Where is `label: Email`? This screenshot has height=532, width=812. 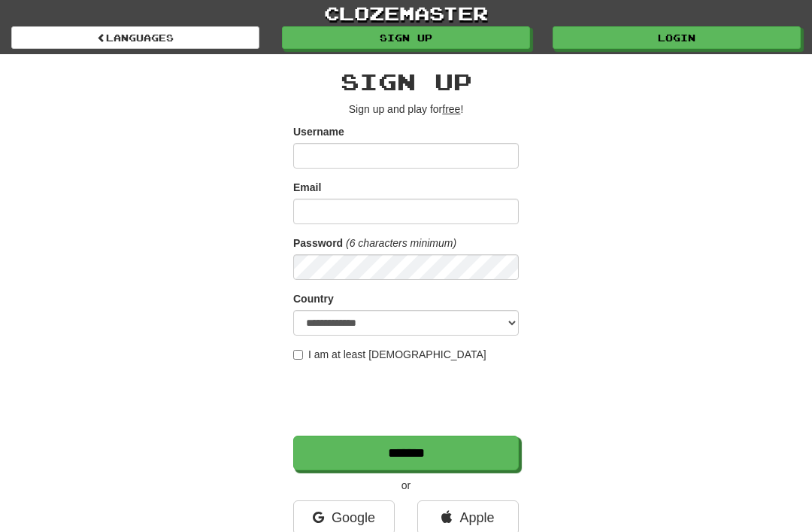 label: Email is located at coordinates (307, 188).